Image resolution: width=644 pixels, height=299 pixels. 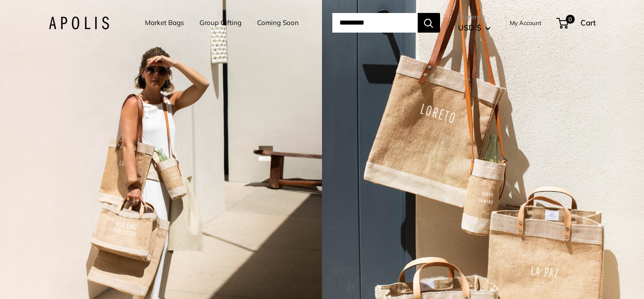 I want to click on a: Group Gifting, so click(x=220, y=23).